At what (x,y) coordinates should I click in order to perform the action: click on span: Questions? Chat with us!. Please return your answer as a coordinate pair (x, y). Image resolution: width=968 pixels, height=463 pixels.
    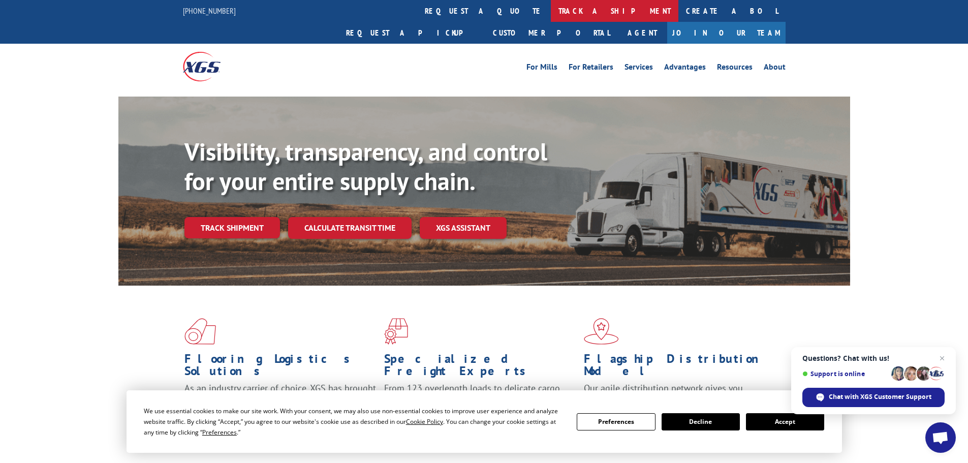
    Looking at the image, I should click on (873, 358).